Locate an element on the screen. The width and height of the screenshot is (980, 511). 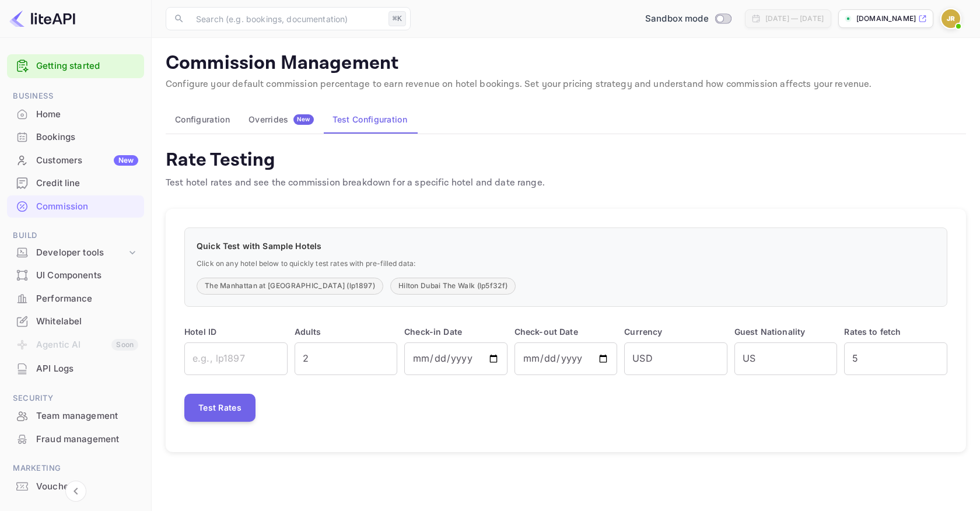
p: Rates to fetch is located at coordinates (895, 331).